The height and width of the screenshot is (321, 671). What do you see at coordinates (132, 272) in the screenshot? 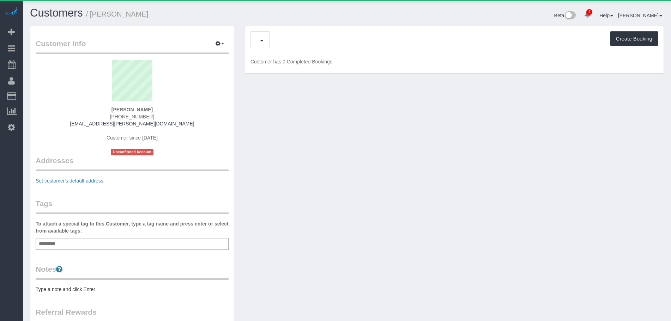
I see `legend: Notes` at bounding box center [132, 272].